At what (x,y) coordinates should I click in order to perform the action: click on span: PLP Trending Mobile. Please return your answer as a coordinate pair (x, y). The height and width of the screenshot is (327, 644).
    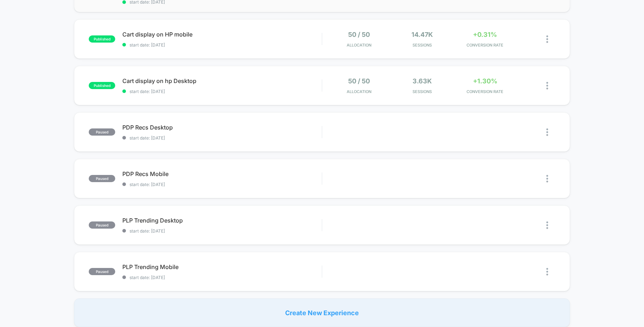
    Looking at the image, I should click on (222, 267).